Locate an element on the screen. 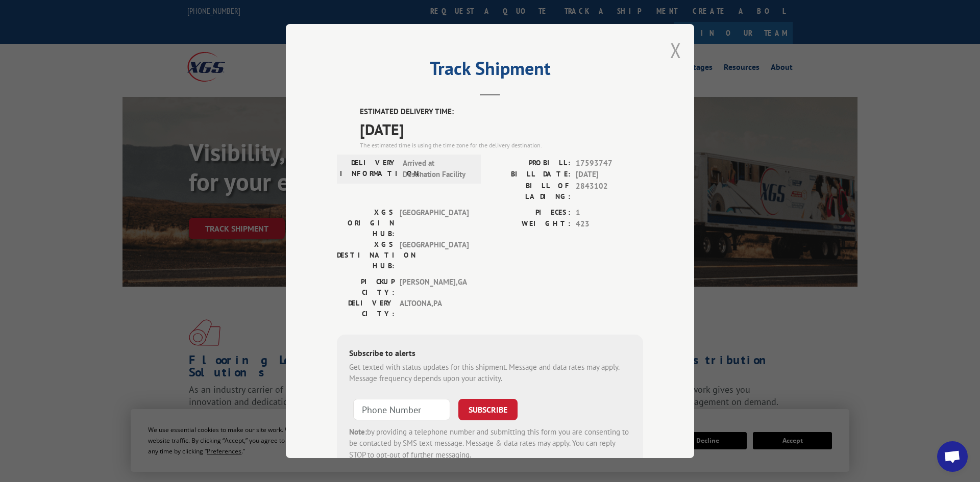  label: XGS DESTINATION HUB: is located at coordinates (365, 255).